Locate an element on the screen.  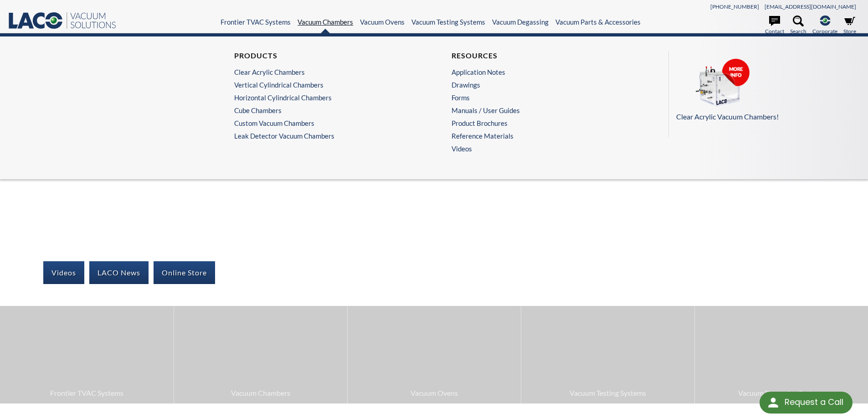
a: Manuals / User Guides is located at coordinates (540, 110).